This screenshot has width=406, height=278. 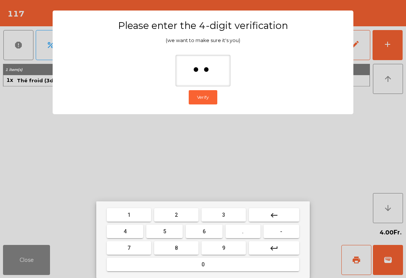 What do you see at coordinates (165, 232) in the screenshot?
I see `span: 5` at bounding box center [165, 232].